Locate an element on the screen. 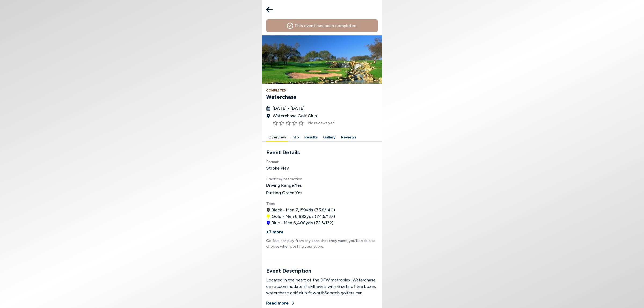 The width and height of the screenshot is (644, 308). button: Rate this item 4 stars is located at coordinates (295, 123).